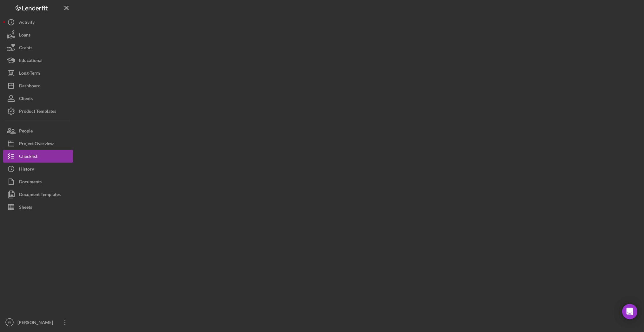 The width and height of the screenshot is (644, 332). I want to click on a: Sheets, so click(38, 207).